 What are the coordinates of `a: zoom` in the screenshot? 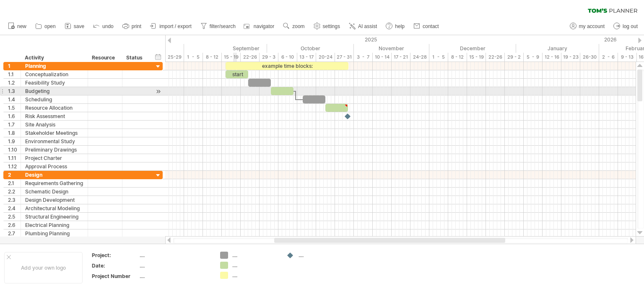 It's located at (294, 27).